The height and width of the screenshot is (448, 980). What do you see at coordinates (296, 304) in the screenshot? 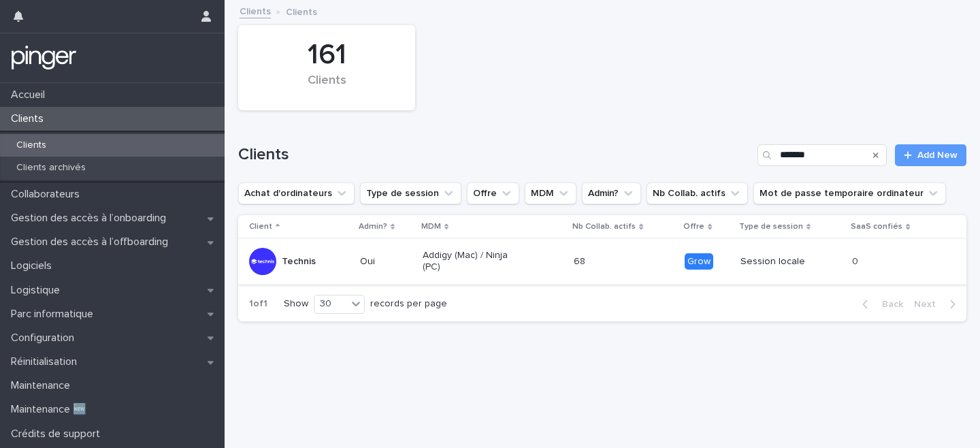
I see `p: Show` at bounding box center [296, 304].